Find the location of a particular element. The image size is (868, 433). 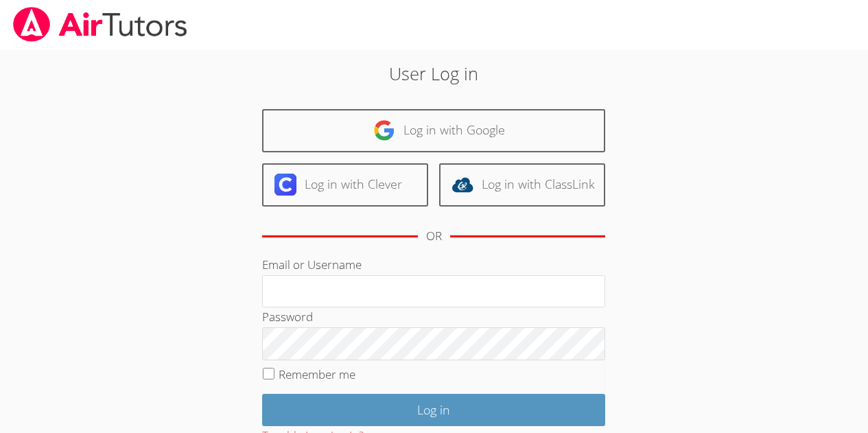

div: OR is located at coordinates (434, 236).